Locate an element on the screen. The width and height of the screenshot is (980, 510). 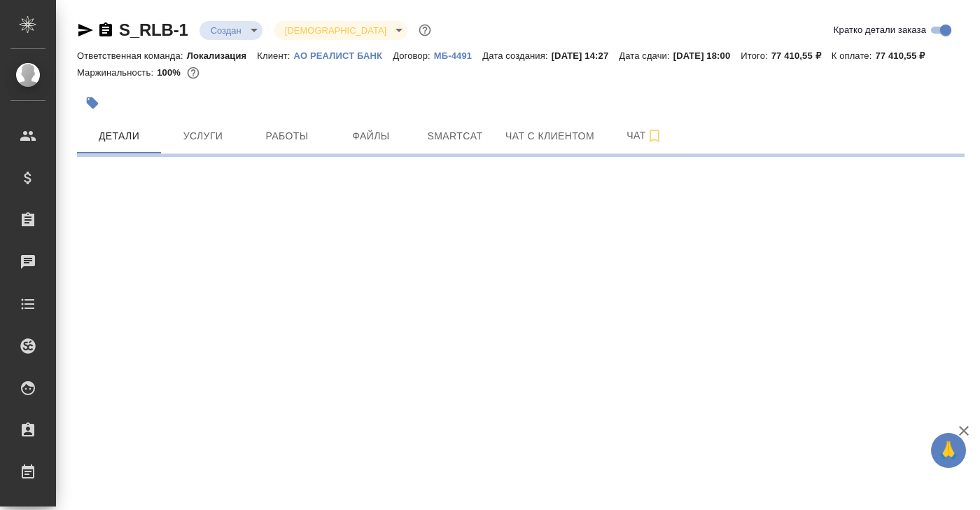
span: Детали is located at coordinates (119, 136).